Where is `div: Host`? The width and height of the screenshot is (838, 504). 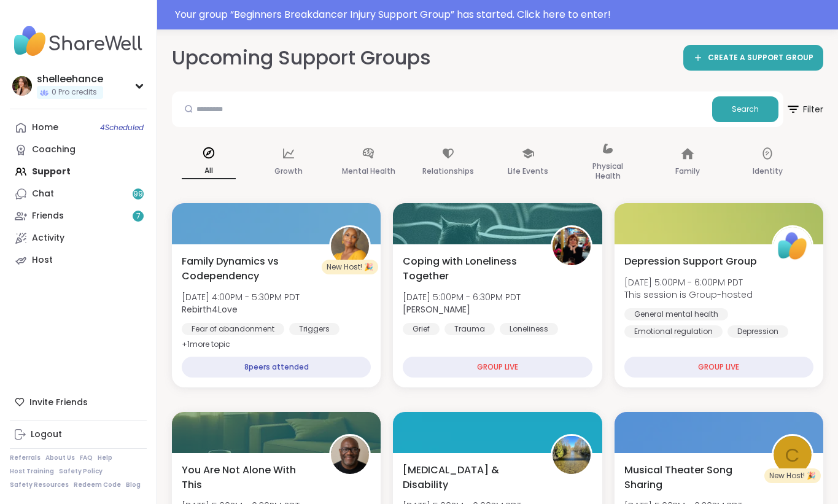 div: Host is located at coordinates (42, 260).